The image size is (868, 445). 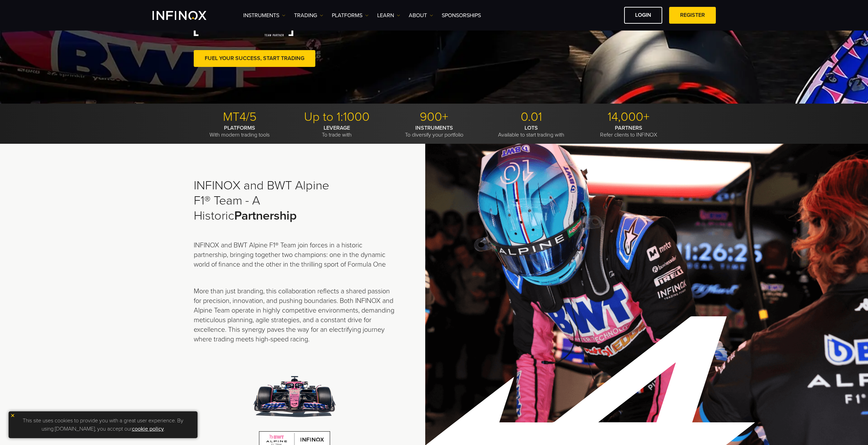 I want to click on a: LOGIN, so click(x=643, y=15).